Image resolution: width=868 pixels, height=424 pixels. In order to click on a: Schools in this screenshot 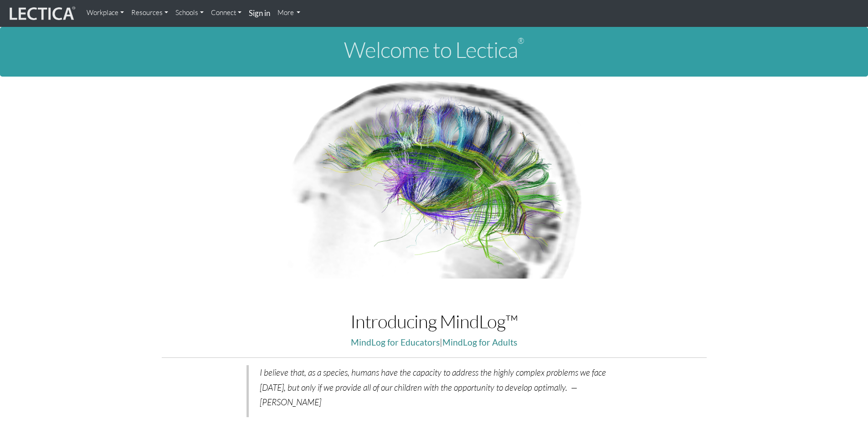, I will do `click(190, 13)`.